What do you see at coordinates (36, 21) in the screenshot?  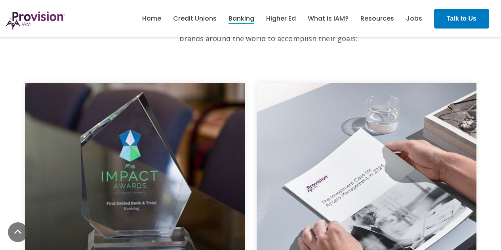 I see `img: ProvisionIAM-Logo-Purple` at bounding box center [36, 21].